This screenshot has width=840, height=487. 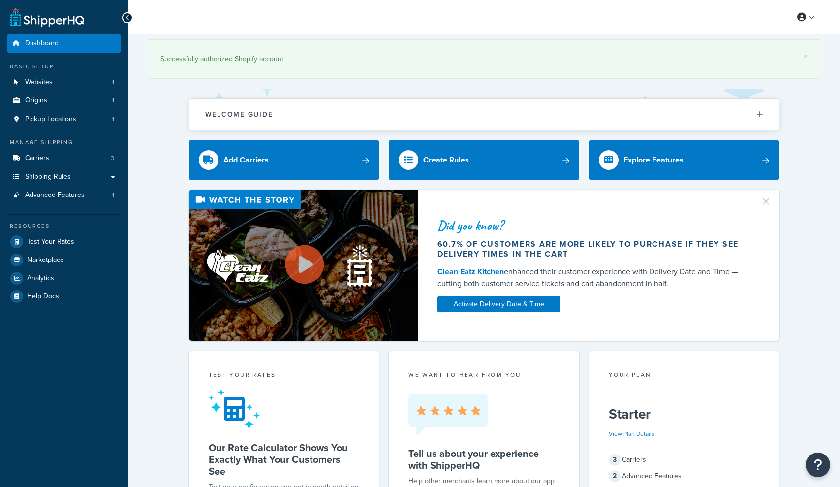 What do you see at coordinates (64, 158) in the screenshot?
I see `a: Carriers3` at bounding box center [64, 158].